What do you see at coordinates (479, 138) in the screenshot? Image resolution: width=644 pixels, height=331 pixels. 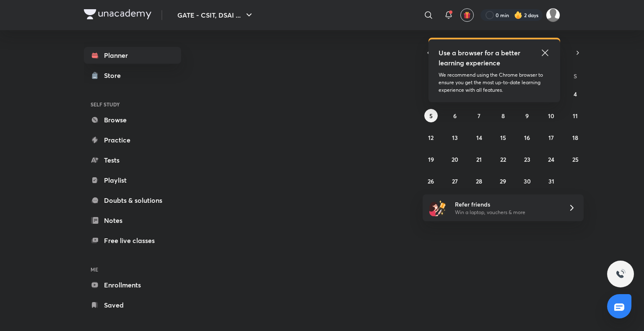 I see `button: October 14, 2025` at bounding box center [479, 138].